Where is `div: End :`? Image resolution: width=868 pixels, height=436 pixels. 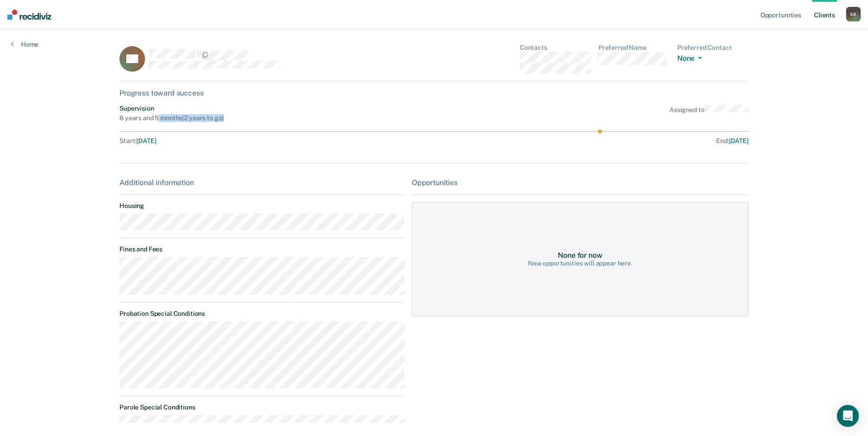
div: End : is located at coordinates (593, 140).